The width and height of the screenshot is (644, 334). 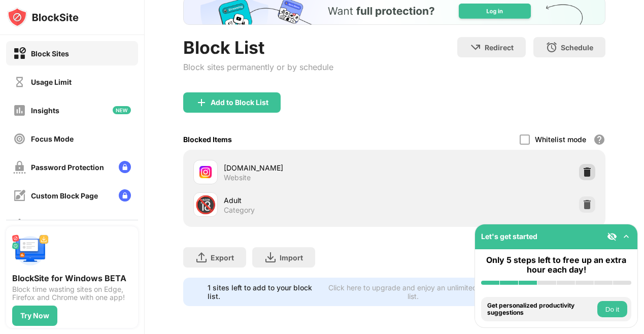 I want to click on img: time-usage-off.svg, so click(x=19, y=81).